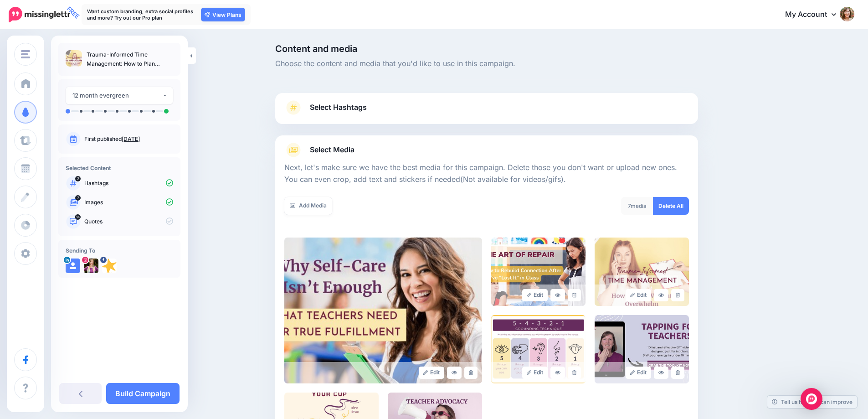  What do you see at coordinates (78, 179) in the screenshot?
I see `span: 2` at bounding box center [78, 179].